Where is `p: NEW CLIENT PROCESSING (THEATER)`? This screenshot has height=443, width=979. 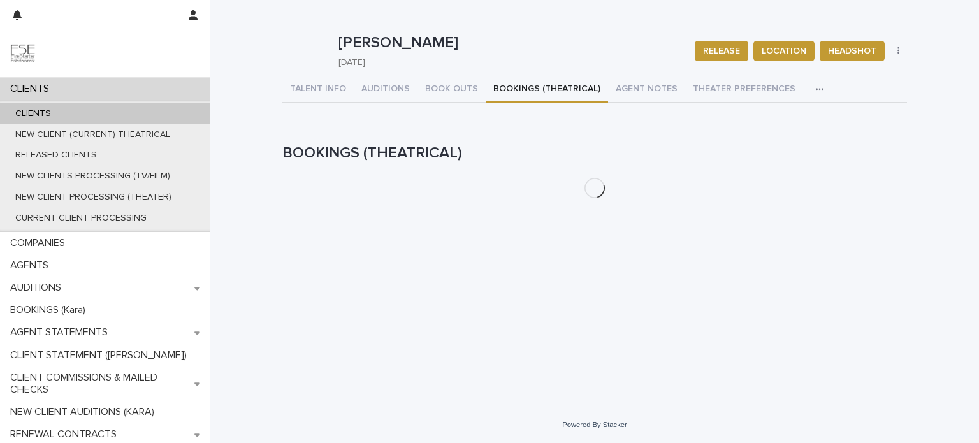 p: NEW CLIENT PROCESSING (THEATER) is located at coordinates (93, 197).